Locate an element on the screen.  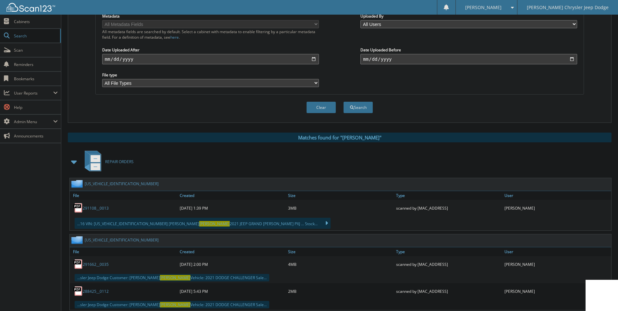
label: File type is located at coordinates (211, 75).